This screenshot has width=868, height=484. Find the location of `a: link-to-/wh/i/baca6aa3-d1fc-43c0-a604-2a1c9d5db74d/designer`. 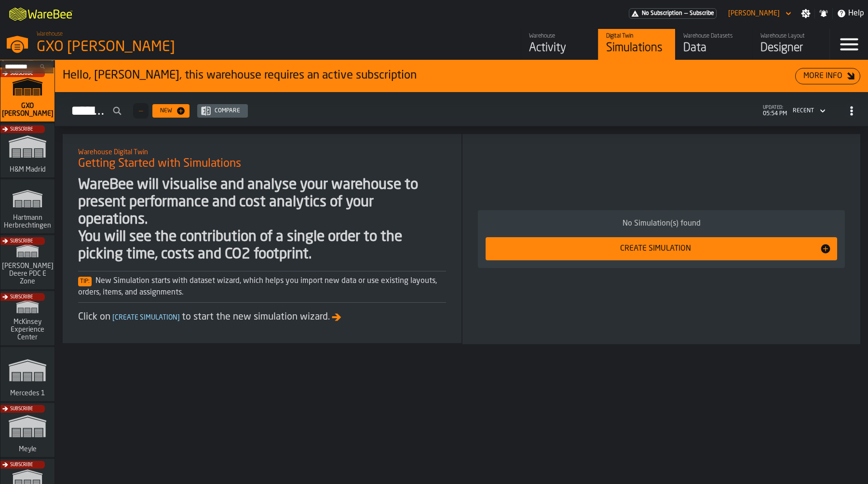

a: link-to-/wh/i/baca6aa3-d1fc-43c0-a604-2a1c9d5db74d/designer is located at coordinates (791, 45).